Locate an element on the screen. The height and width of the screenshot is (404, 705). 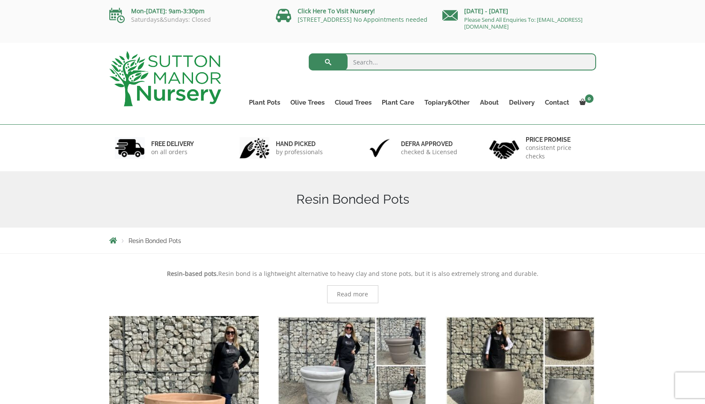
a: Click Here To Visit Nursery! is located at coordinates (336, 11).